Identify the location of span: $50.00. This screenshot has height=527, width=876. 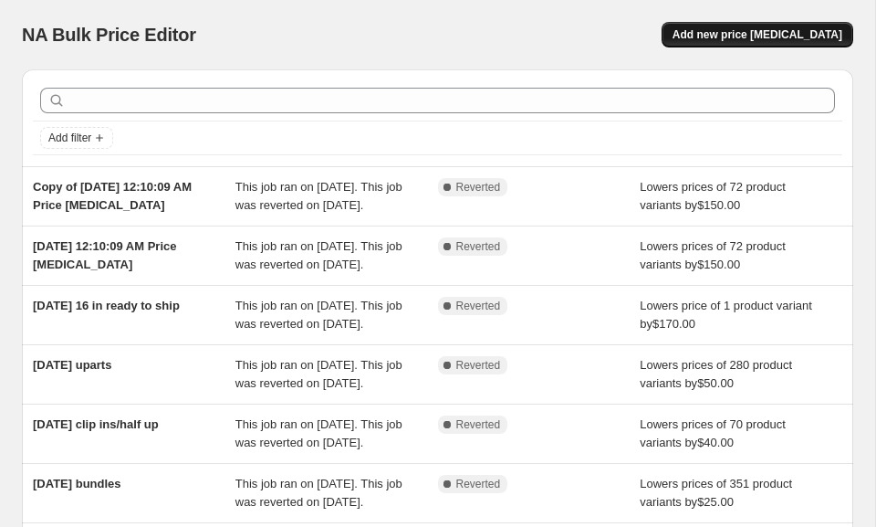
(716, 382).